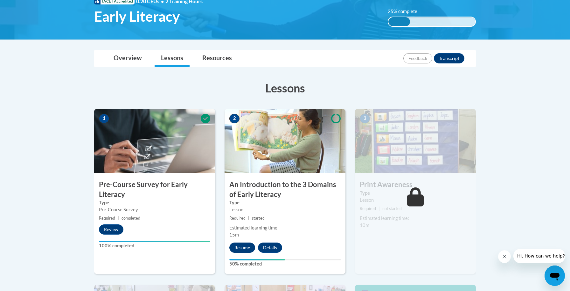  I want to click on span: 1, so click(104, 118).